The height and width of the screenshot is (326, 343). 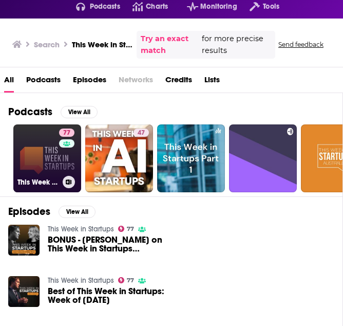 I want to click on span: Credits, so click(x=179, y=82).